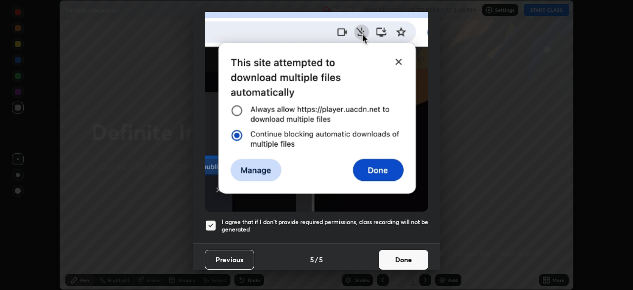 Image resolution: width=633 pixels, height=290 pixels. I want to click on h5: I agree that if I don't provide required permissions, class recording will not be generated, so click(325, 225).